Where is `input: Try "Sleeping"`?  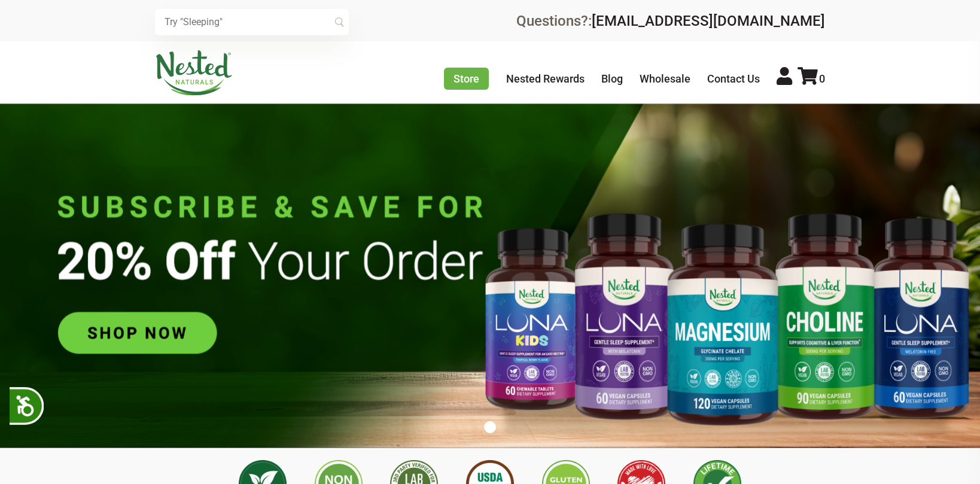 input: Try "Sleeping" is located at coordinates (252, 22).